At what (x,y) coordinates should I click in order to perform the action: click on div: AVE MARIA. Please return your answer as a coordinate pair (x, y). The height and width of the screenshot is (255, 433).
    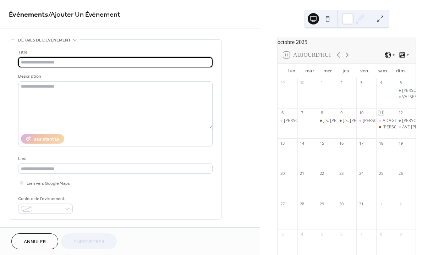
    Looking at the image, I should click on (405, 127).